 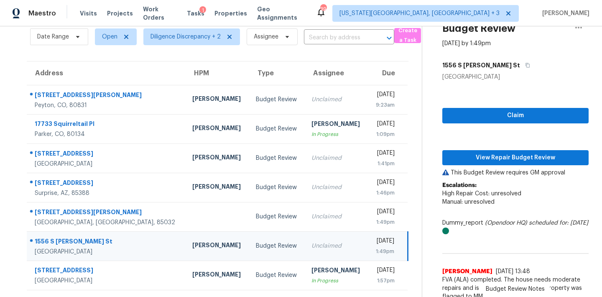 What do you see at coordinates (88, 13) in the screenshot?
I see `span: Visits` at bounding box center [88, 13].